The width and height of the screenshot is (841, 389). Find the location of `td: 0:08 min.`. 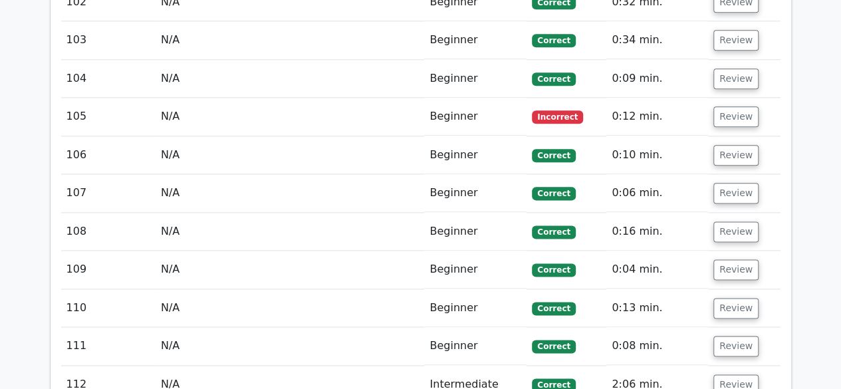

td: 0:08 min. is located at coordinates (657, 346).